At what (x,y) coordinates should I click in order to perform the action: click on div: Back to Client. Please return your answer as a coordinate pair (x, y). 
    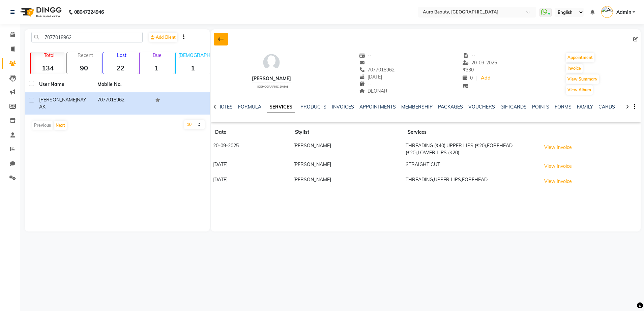
    Looking at the image, I should click on (221, 39).